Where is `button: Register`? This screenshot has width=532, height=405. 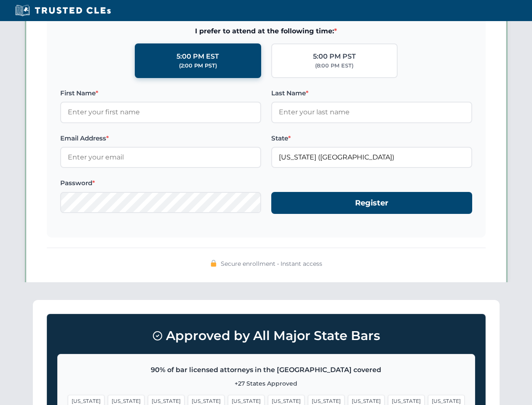
button: Register is located at coordinates (371, 202).